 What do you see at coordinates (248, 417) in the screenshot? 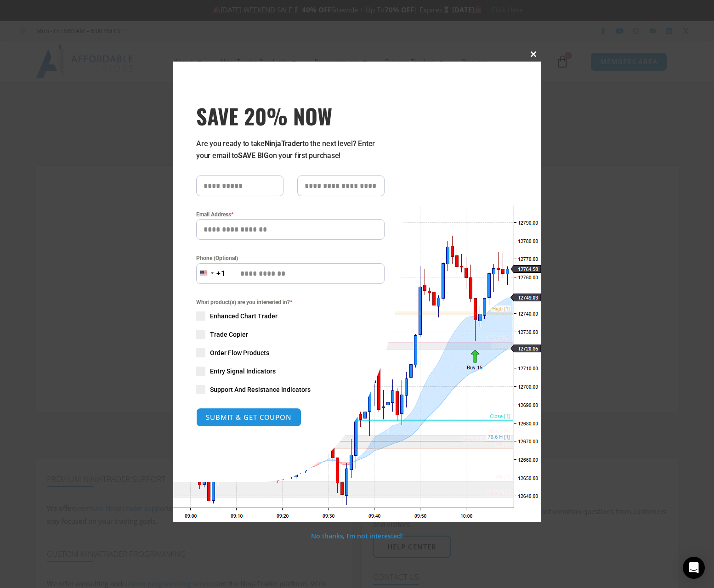
I see `button: SUBMIT & GET COUPON` at bounding box center [248, 417].